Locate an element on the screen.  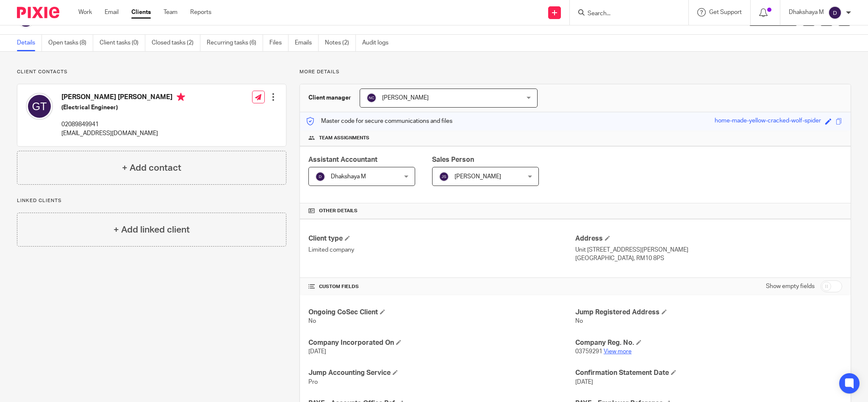
h4: + Add contact is located at coordinates (152, 168).